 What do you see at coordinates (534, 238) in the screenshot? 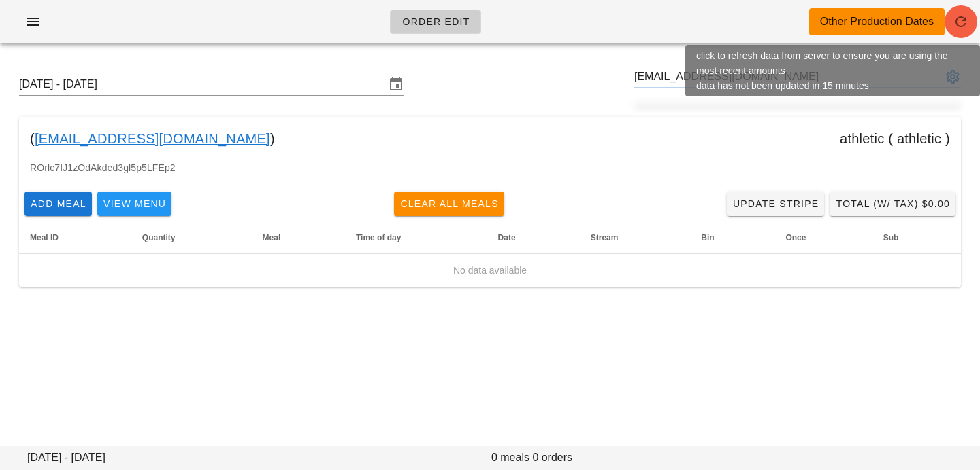
I see `th: Date: Not sorted. Activate to sort ascending.` at bounding box center [534, 238].